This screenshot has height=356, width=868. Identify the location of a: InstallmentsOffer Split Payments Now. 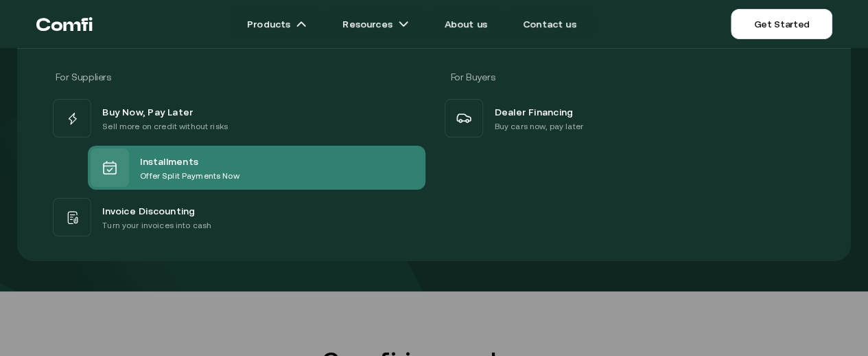
(237, 167).